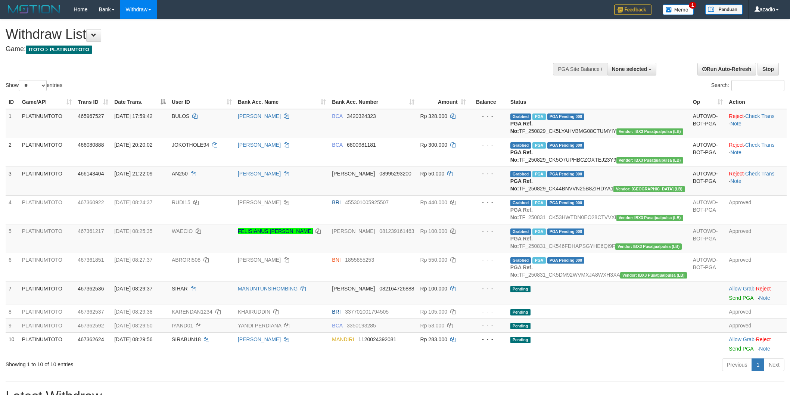 The height and width of the screenshot is (395, 790). What do you see at coordinates (598, 152) in the screenshot?
I see `td: TF_250829_CK5O7UPHBCZOXTEJ23Y9` at bounding box center [598, 152].